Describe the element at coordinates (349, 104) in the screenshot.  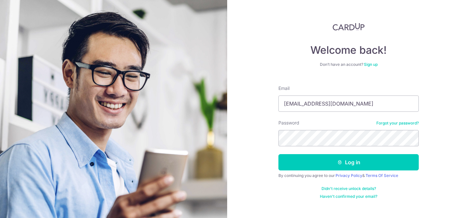
I see `input: Enter your Email` at that location.